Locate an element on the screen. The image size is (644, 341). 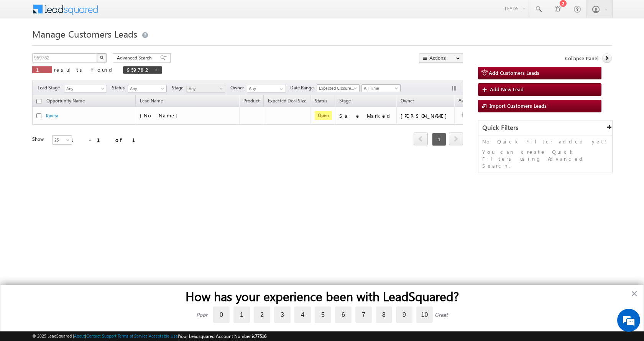
a: Status is located at coordinates (321, 102).